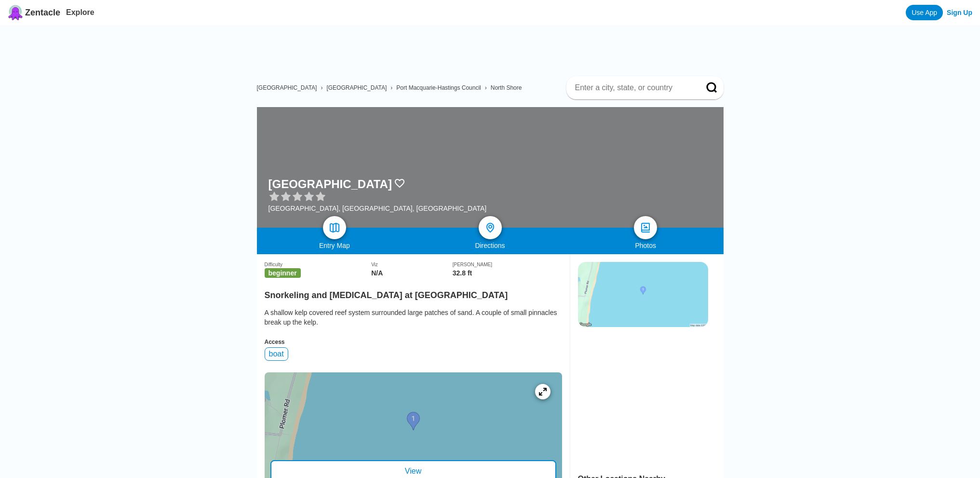 This screenshot has height=478, width=980. What do you see at coordinates (411, 264) in the screenshot?
I see `div: Viz` at bounding box center [411, 264].